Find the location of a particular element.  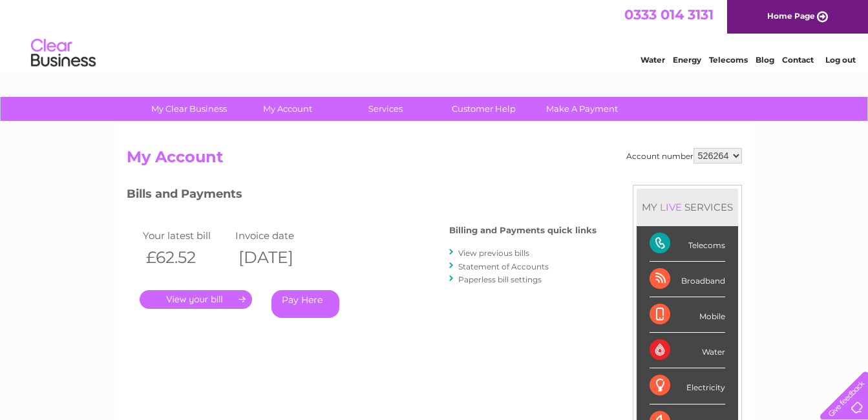

a: Paperless bill settings is located at coordinates (500, 279).